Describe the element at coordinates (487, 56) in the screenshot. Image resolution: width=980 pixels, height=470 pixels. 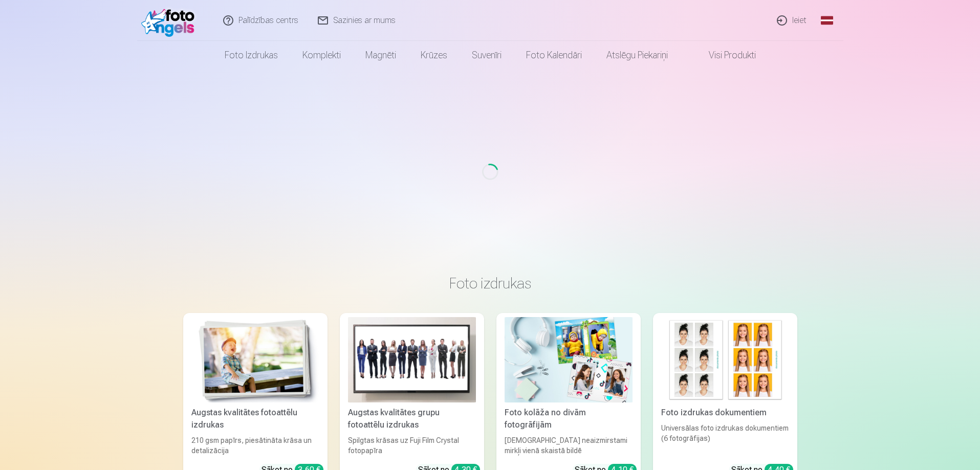
I see `a: Suvenīri` at that location.